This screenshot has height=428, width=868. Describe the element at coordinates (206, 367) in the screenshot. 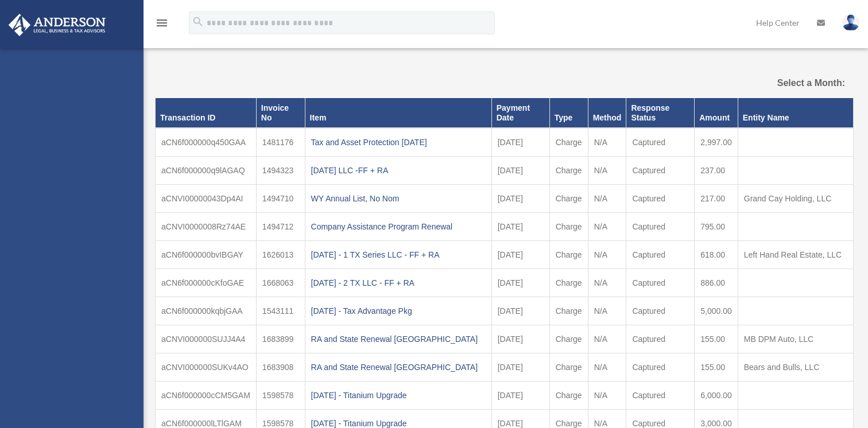

I see `td: aCNVI000000SUKv4AO` at that location.